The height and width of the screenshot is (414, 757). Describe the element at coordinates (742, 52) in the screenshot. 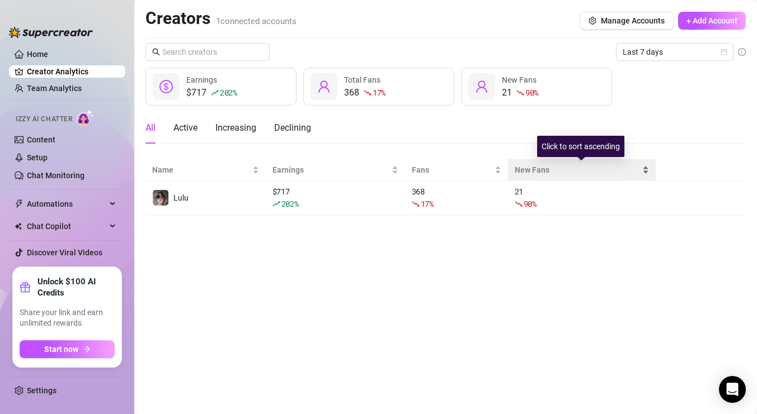

I see `span: info-circle` at that location.